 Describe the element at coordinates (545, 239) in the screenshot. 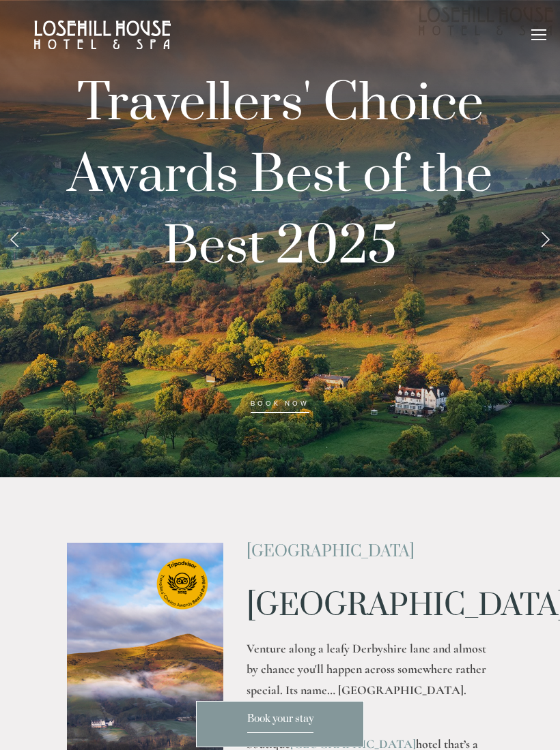

I see `a: Next Slide` at that location.